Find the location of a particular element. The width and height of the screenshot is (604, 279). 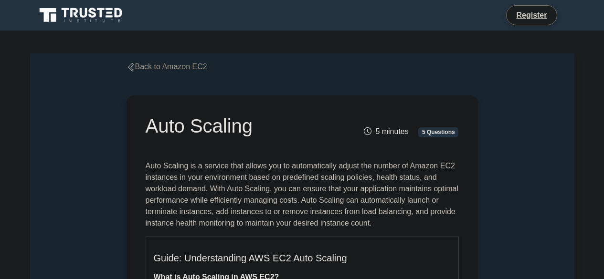

span: 5 minutes is located at coordinates (386, 131).